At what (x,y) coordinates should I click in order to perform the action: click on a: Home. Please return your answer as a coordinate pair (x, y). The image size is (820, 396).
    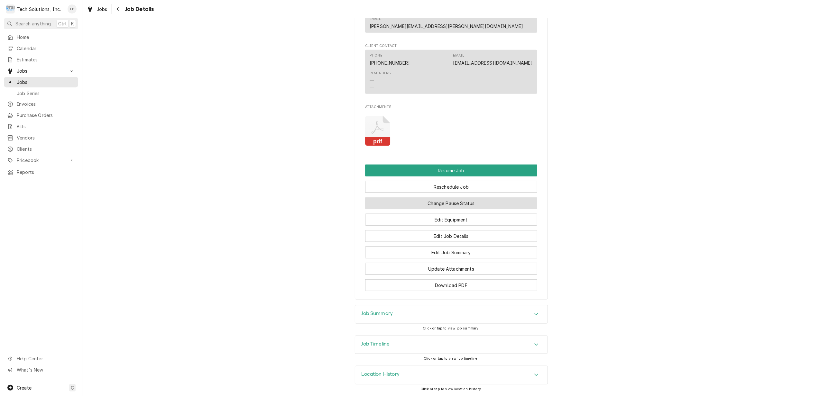
    Looking at the image, I should click on (41, 37).